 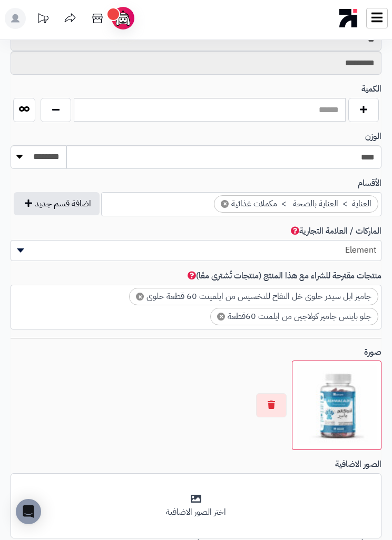 I want to click on li: العناية > العناية بالصحة > مكملات غذائية, so click(x=296, y=204).